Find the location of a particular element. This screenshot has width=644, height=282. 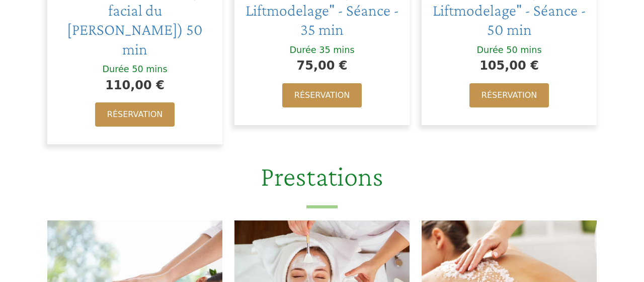

div: 110,00 € is located at coordinates (135, 85).